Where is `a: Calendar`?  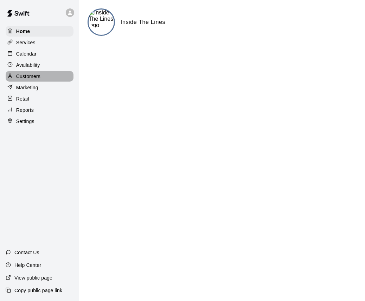 a: Calendar is located at coordinates (39, 54).